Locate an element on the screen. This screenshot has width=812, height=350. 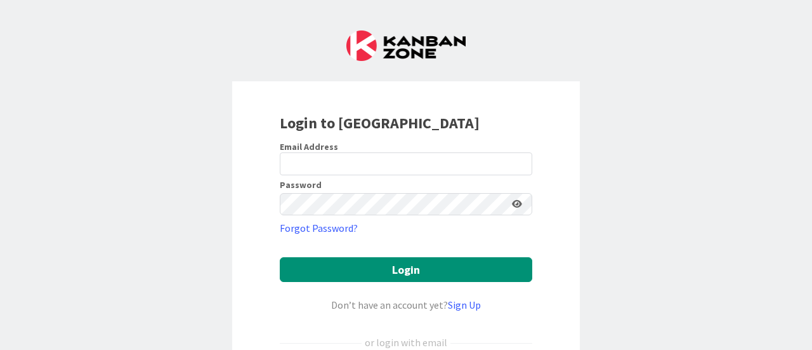
div: or login with email is located at coordinates (406, 342).